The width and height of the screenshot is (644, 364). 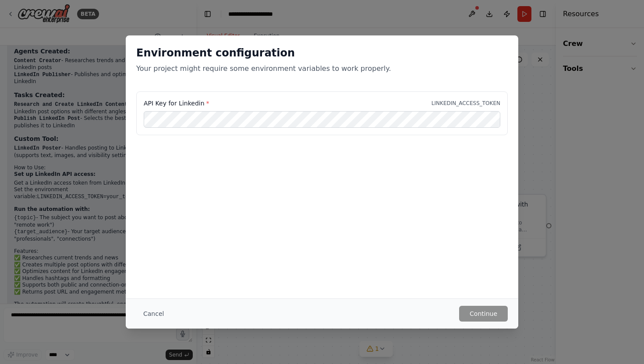 I want to click on button: Cancel, so click(x=154, y=314).